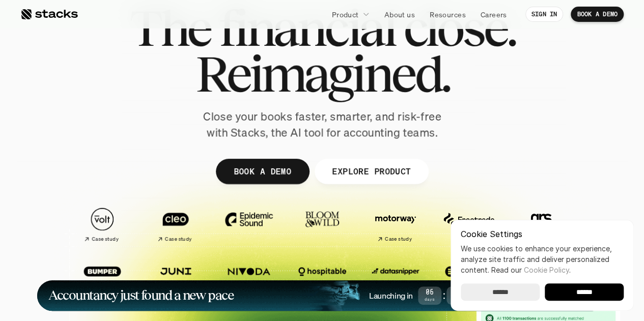 This screenshot has height=321, width=644. Describe the element at coordinates (542, 234) in the screenshot. I see `p: Cookie Settings` at that location.